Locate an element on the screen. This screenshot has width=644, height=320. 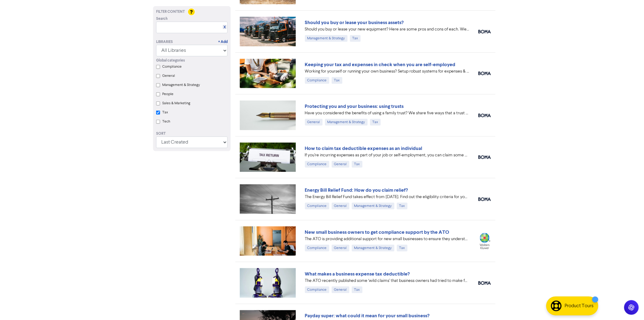
div: Global categories is located at coordinates (191, 60).